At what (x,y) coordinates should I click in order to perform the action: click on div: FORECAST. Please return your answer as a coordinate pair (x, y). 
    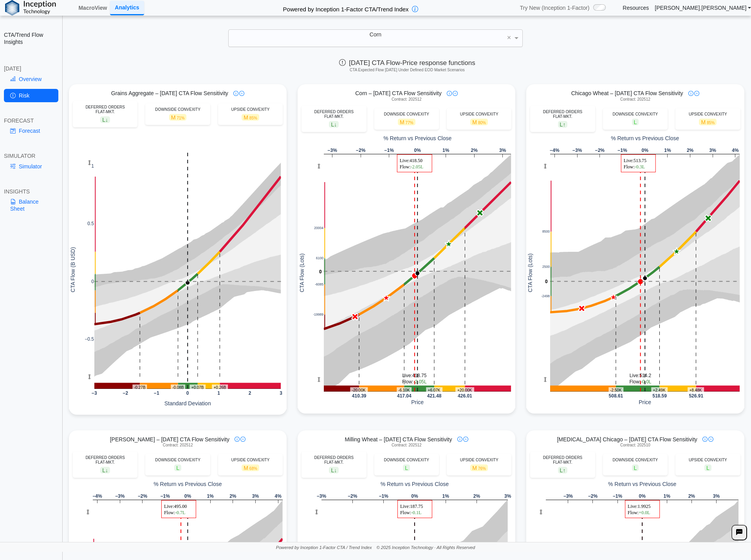
    Looking at the image, I should click on (31, 120).